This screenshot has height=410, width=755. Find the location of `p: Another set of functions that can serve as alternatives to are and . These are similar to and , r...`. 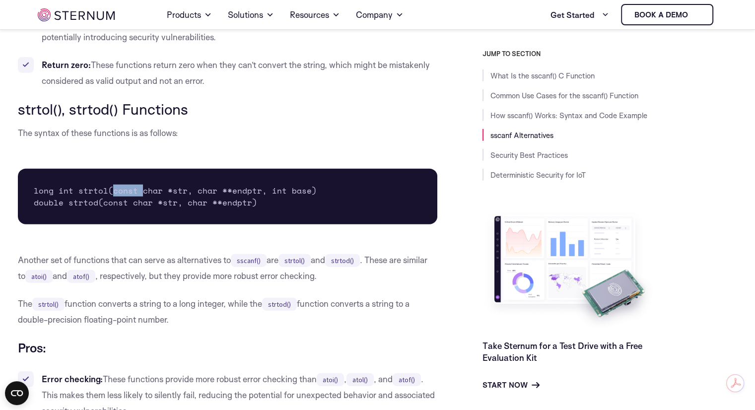

p: Another set of functions that can serve as alternatives to are and . These are similar to and , r... is located at coordinates (228, 268).